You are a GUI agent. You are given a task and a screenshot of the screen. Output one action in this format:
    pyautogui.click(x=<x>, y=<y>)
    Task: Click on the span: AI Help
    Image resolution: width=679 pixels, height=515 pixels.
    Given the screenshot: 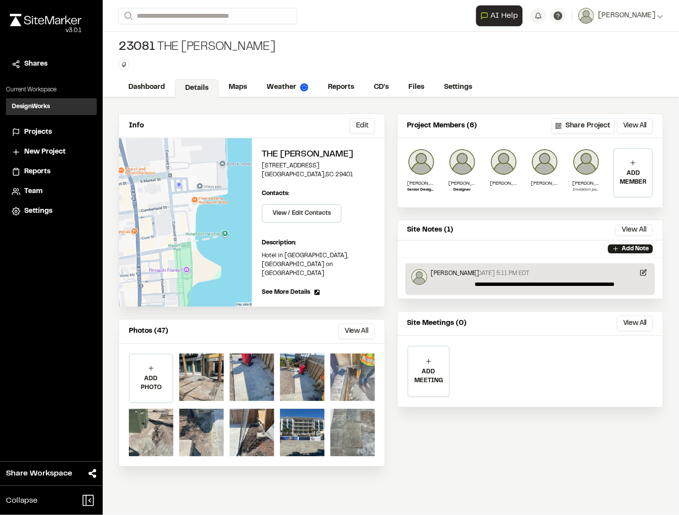 What is the action you would take?
    pyautogui.click(x=504, y=16)
    